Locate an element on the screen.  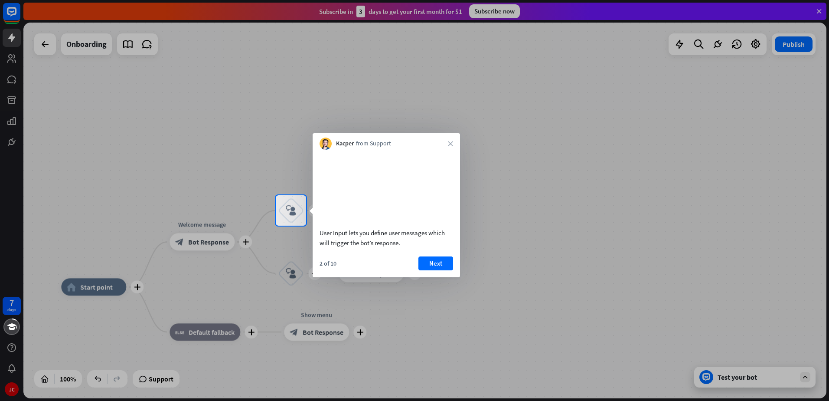
button: Open LiveChat chat widget is located at coordinates (20, 16).